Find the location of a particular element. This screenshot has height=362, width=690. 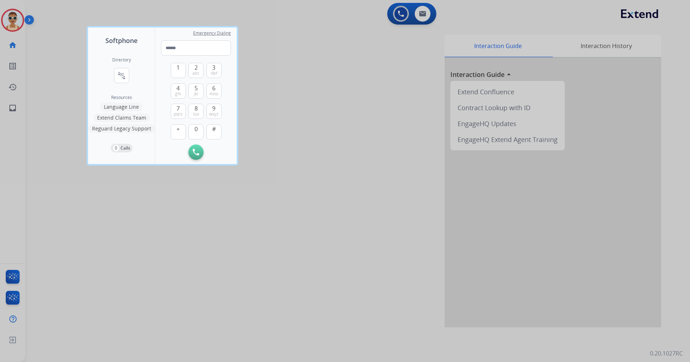

span: 2 is located at coordinates (196, 68).